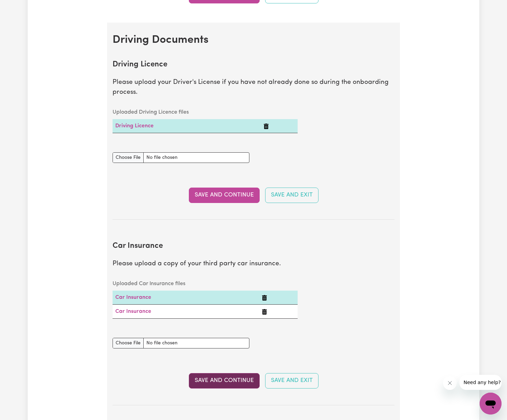  What do you see at coordinates (253, 88) in the screenshot?
I see `p: Please upload your Driver's License if you have not already done so during the onboarding process.` at bounding box center [253, 88].